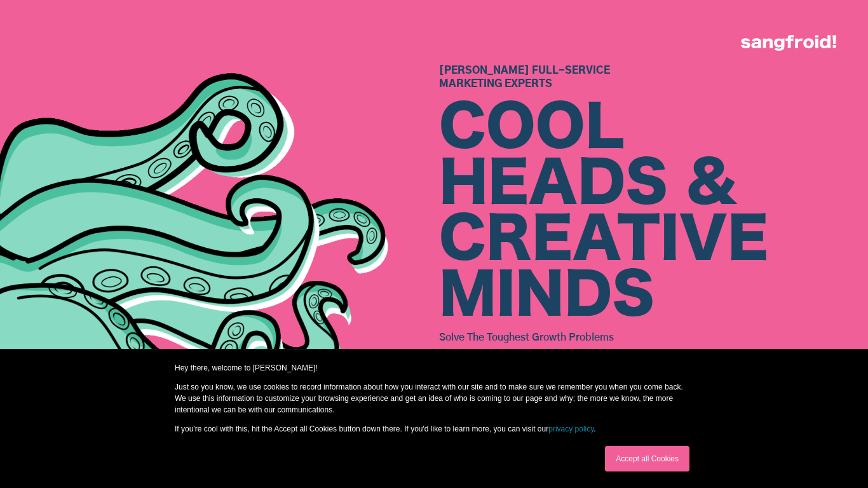 The image size is (868, 488). Describe the element at coordinates (646, 459) in the screenshot. I see `a: Accept all Cookies` at that location.